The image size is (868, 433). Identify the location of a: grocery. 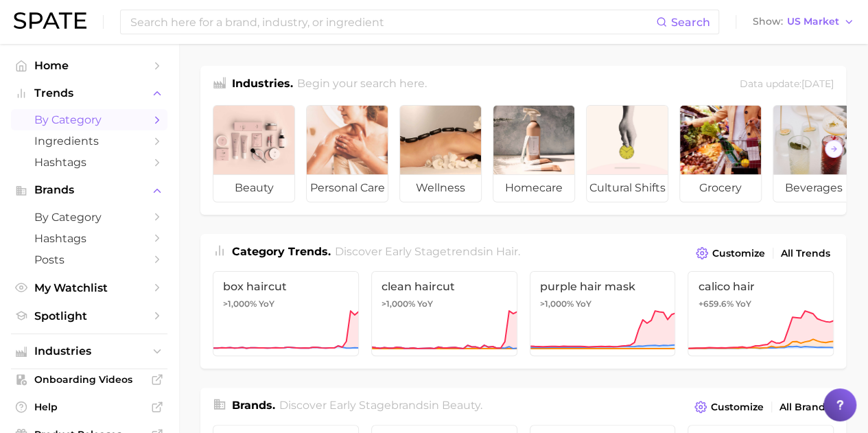
(720, 154).